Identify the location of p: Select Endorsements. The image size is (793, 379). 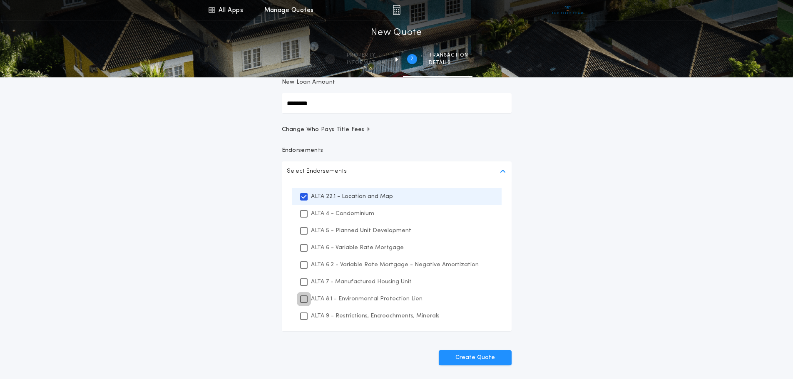
(317, 171).